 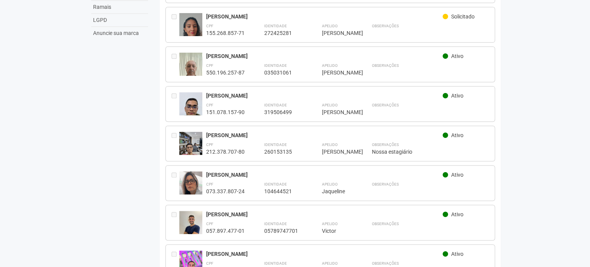 What do you see at coordinates (120, 7) in the screenshot?
I see `a: Ramais` at bounding box center [120, 7].